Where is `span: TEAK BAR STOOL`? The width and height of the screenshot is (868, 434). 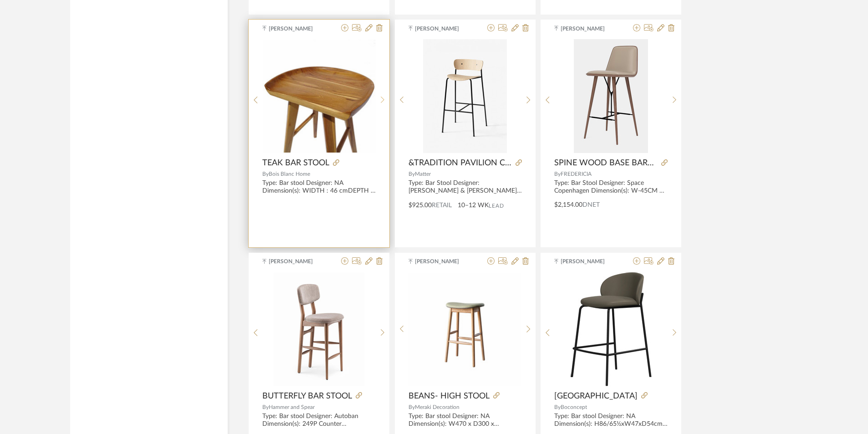
span: TEAK BAR STOOL is located at coordinates (296, 163).